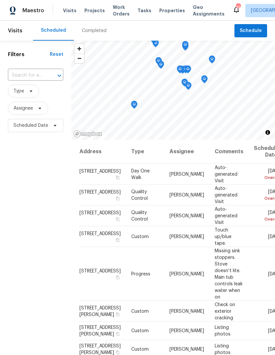 The height and width of the screenshot is (355, 275). Describe the element at coordinates (79, 49) in the screenshot. I see `button: Zoom in` at that location.